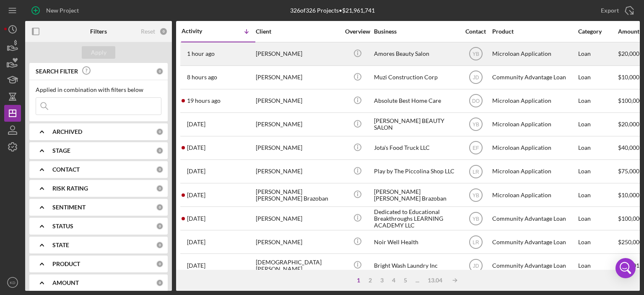  What do you see at coordinates (99, 90) in the screenshot?
I see `div: Applied in combination with filters below` at bounding box center [99, 90].